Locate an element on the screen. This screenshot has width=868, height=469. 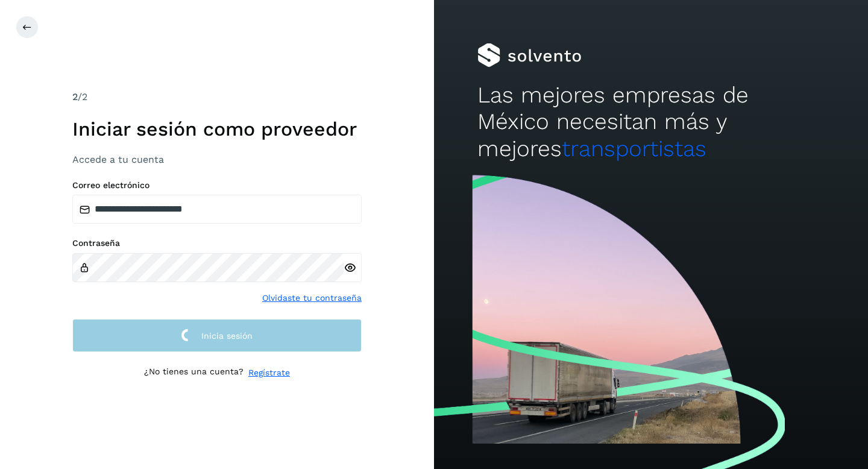
span: 2 is located at coordinates (74, 97).